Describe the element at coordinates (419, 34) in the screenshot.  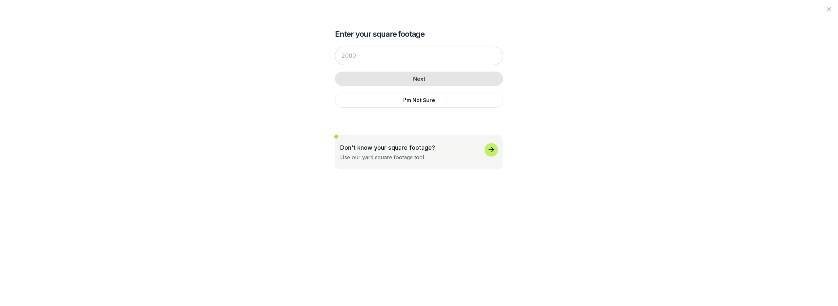
I see `h2: Enter your square footage` at that location.